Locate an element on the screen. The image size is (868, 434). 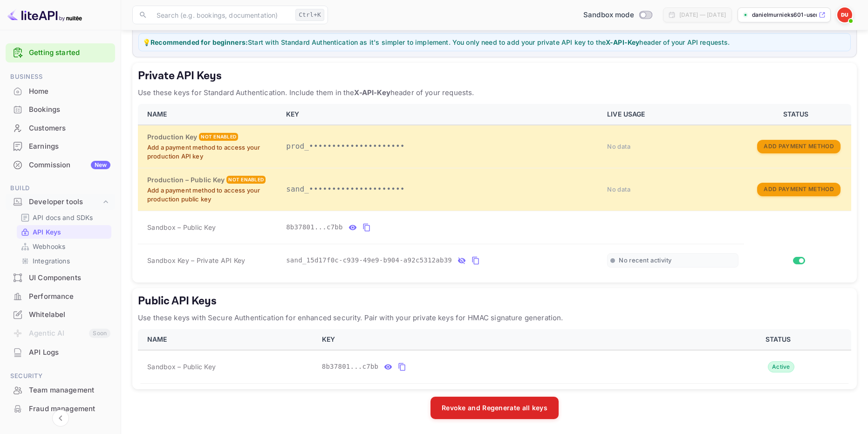
th: LIVE USAGE is located at coordinates (673, 114).